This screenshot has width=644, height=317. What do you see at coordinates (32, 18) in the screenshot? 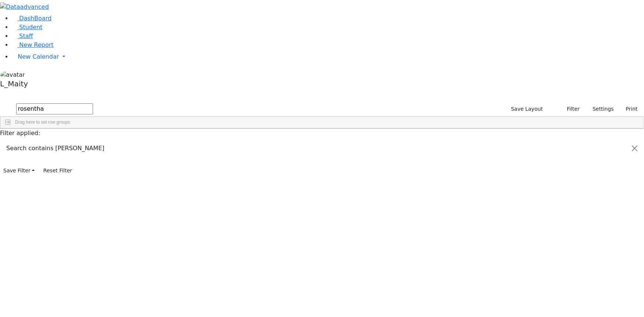
I see `a: DashBoard` at bounding box center [32, 18].